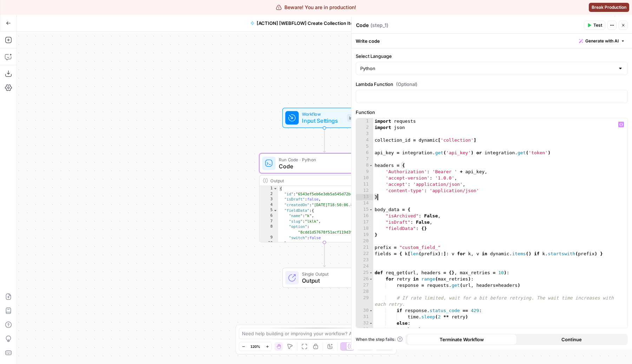  I want to click on div: 14, so click(364, 203).